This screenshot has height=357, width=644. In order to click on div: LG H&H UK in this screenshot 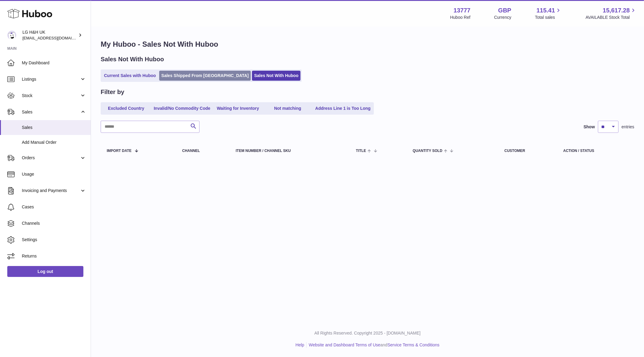, I will do `click(50, 35)`.